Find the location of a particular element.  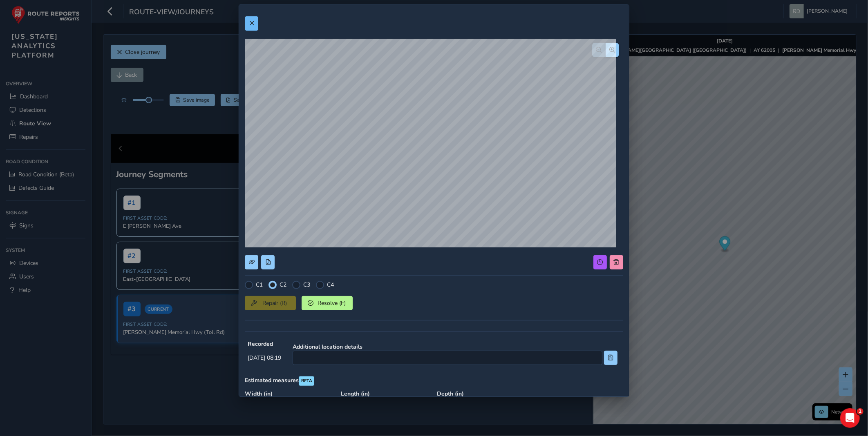

label: C4 is located at coordinates (331, 285).